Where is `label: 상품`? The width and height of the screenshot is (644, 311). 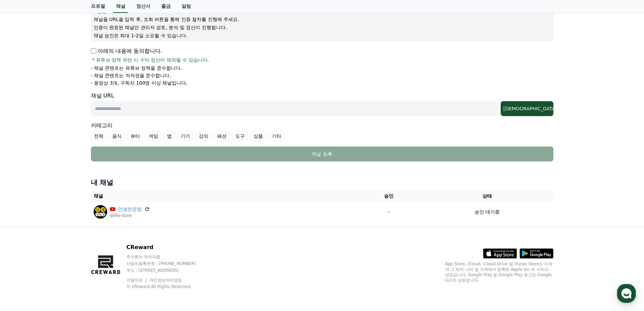
label: 상품 is located at coordinates (258, 136).